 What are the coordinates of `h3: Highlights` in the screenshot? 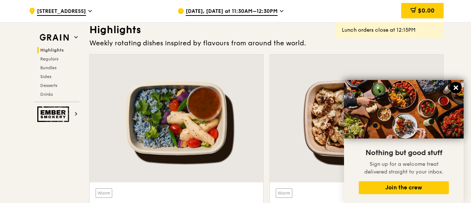 It's located at (266, 30).